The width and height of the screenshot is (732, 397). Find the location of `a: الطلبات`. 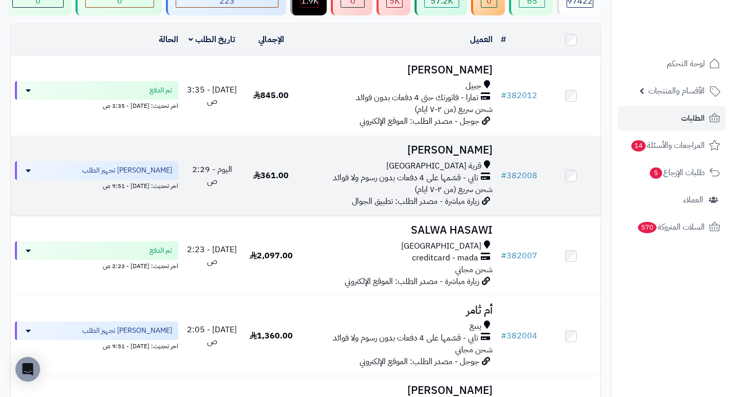

a: الطلبات is located at coordinates (672, 118).